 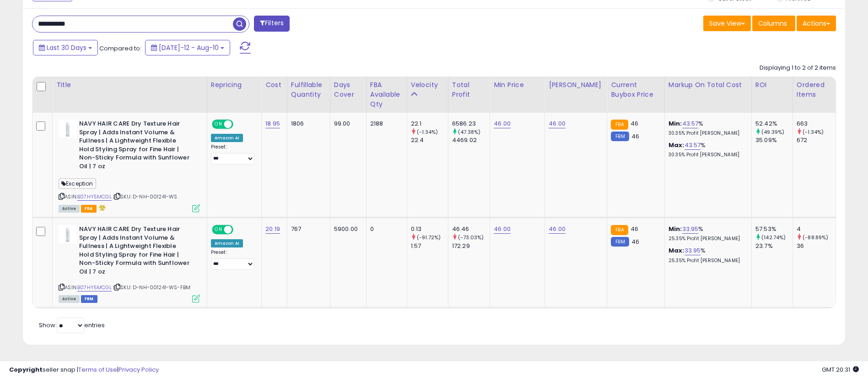 What do you see at coordinates (774, 141) in the screenshot?
I see `div: 35.09%` at bounding box center [774, 141].